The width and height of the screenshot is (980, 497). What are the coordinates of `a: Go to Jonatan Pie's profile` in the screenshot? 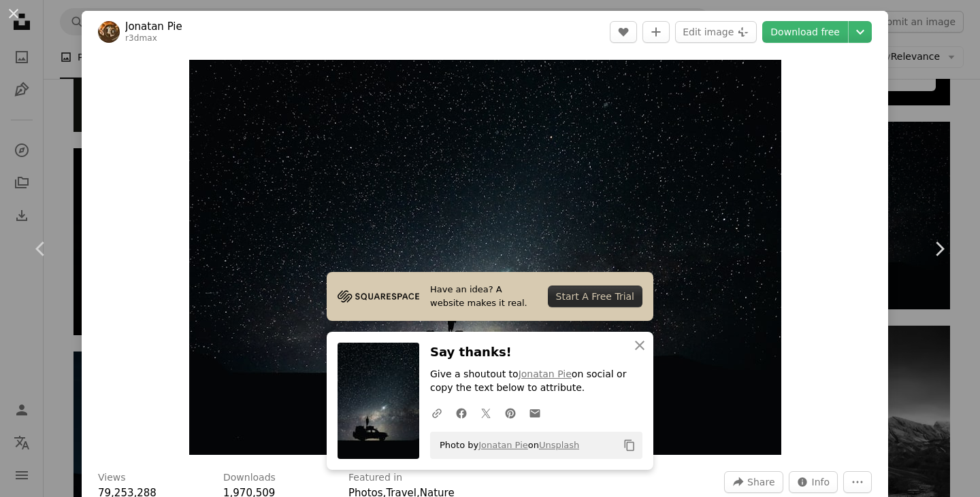 It's located at (108, 32).